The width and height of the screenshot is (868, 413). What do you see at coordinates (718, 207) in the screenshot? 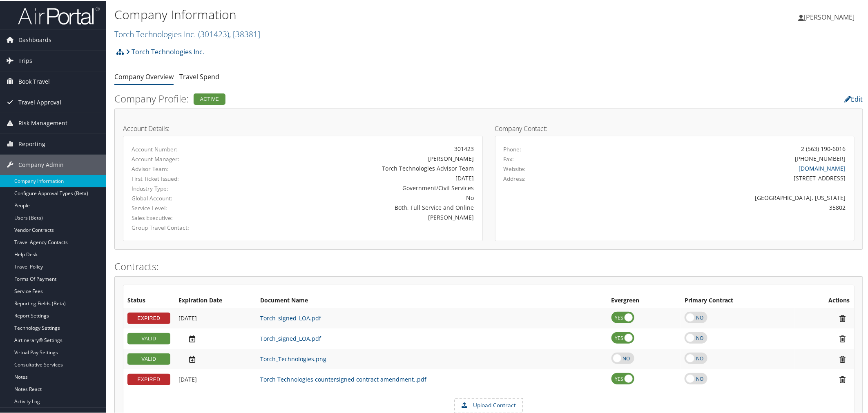
I see `div: 35802` at bounding box center [718, 207].